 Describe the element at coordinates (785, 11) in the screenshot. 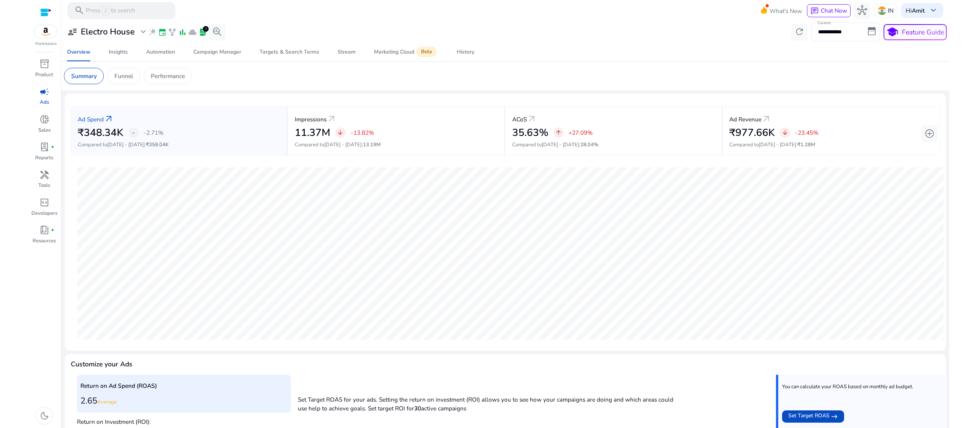

I see `span: What's New` at that location.